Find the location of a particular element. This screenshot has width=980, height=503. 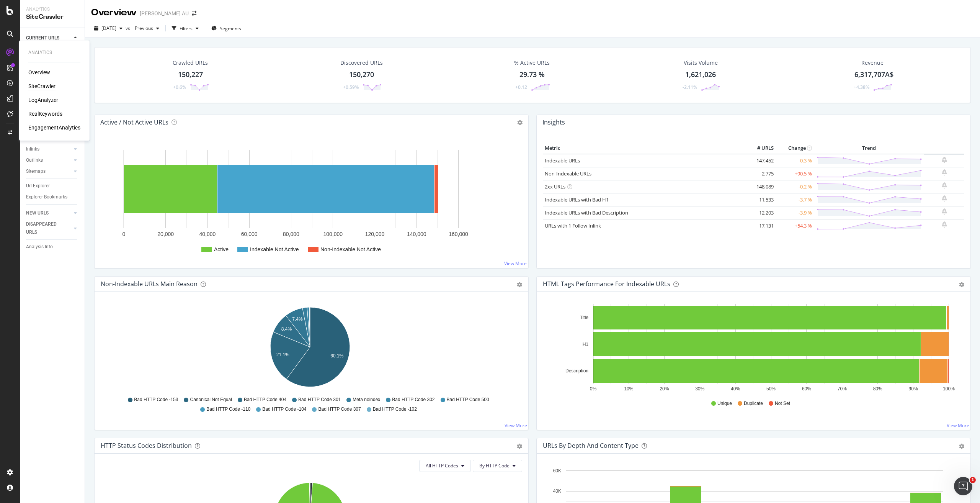

span: vs is located at coordinates (129, 28).